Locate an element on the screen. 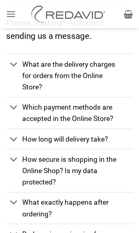  a: Toggle What are the delivery charges for orders from the Online Store? is located at coordinates (70, 75).